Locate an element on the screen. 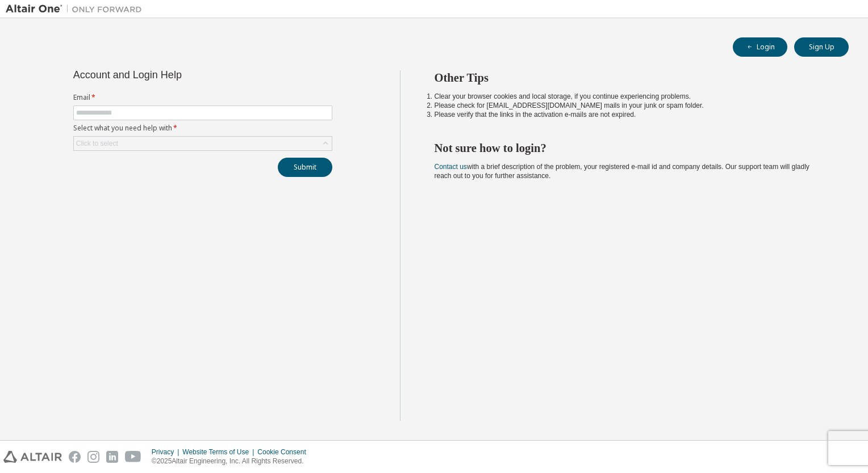 Image resolution: width=868 pixels, height=473 pixels. label: Email is located at coordinates (202, 97).